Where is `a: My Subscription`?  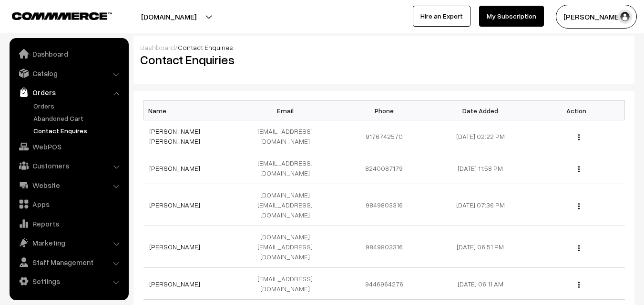
a: My Subscription is located at coordinates (511, 16).